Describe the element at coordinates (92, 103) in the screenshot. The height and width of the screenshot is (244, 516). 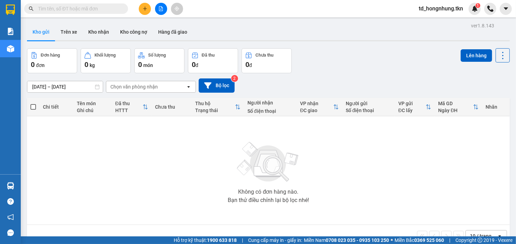
I see `div: Tên món` at that location.